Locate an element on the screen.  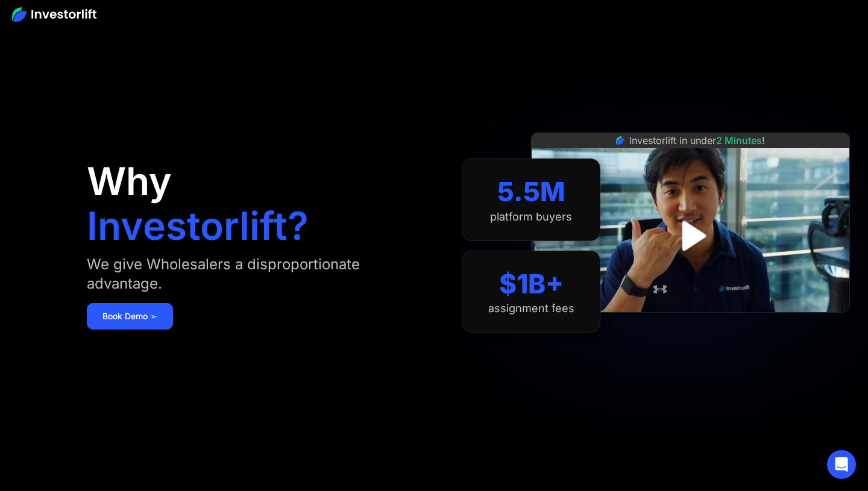
div: assignment fees is located at coordinates (531, 308).